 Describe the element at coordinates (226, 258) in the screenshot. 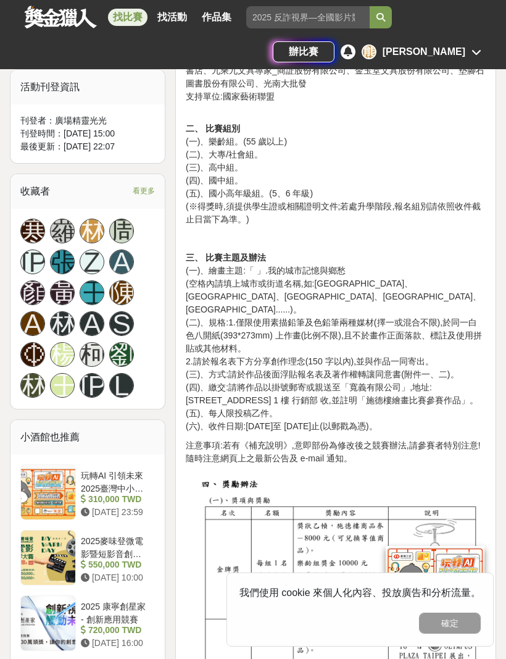

I see `strong: 三、 比賽主題及辦法` at that location.